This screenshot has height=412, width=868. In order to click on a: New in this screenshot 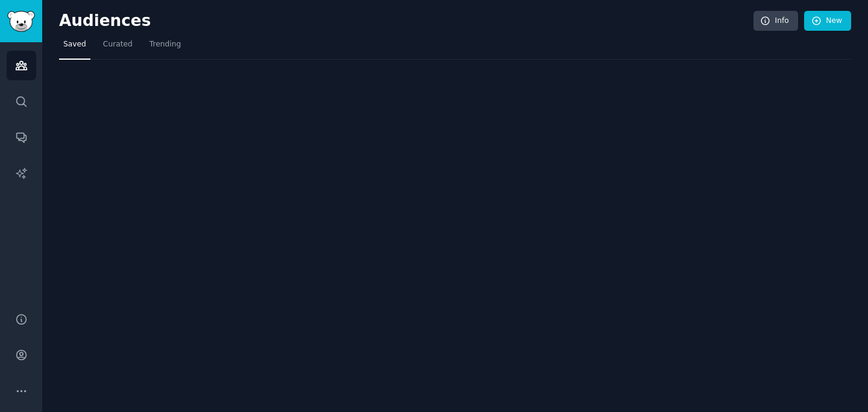, I will do `click(828, 21)`.